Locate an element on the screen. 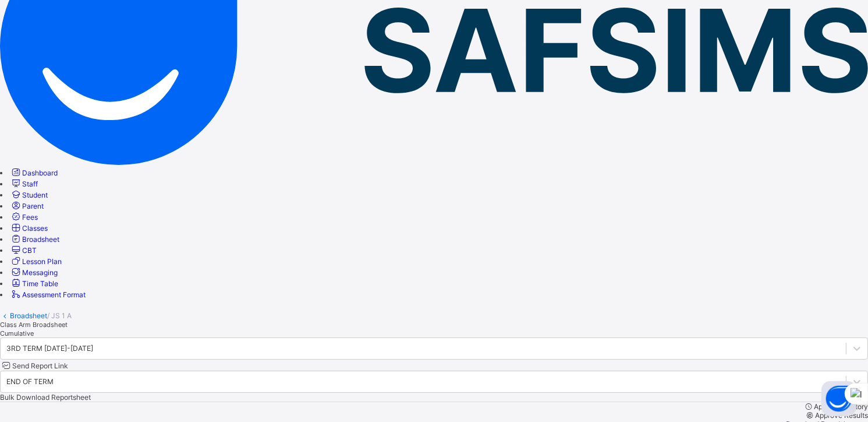 The image size is (868, 422). span: Parent is located at coordinates (33, 206).